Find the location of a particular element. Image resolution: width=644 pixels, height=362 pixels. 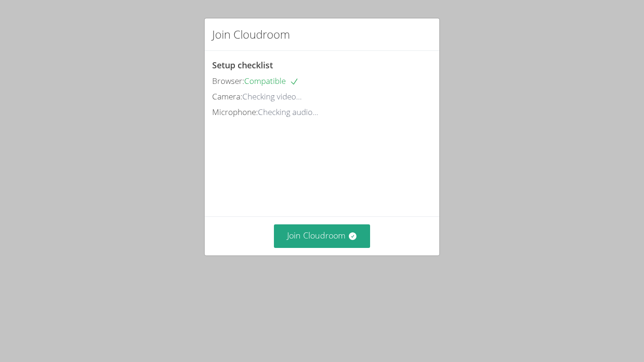

h2: Join Cloudroom is located at coordinates (251, 34).